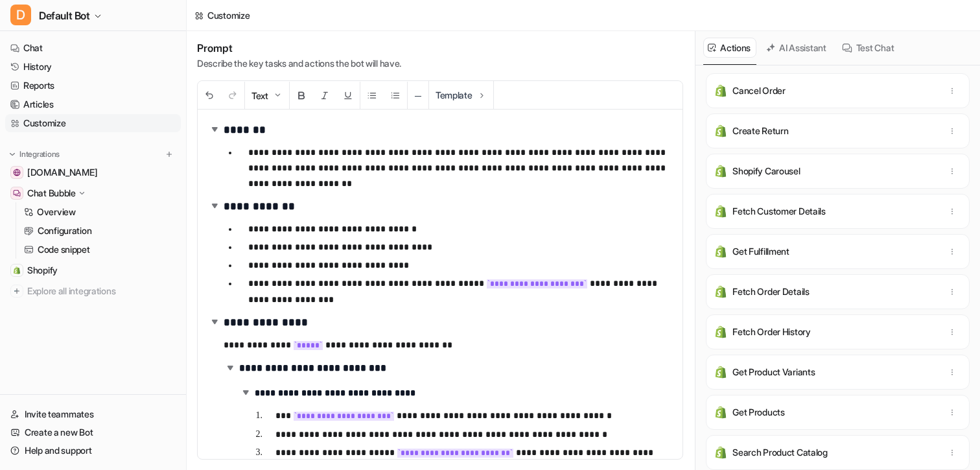 The height and width of the screenshot is (470, 980). Describe the element at coordinates (64, 16) in the screenshot. I see `span: Default Bot` at that location.